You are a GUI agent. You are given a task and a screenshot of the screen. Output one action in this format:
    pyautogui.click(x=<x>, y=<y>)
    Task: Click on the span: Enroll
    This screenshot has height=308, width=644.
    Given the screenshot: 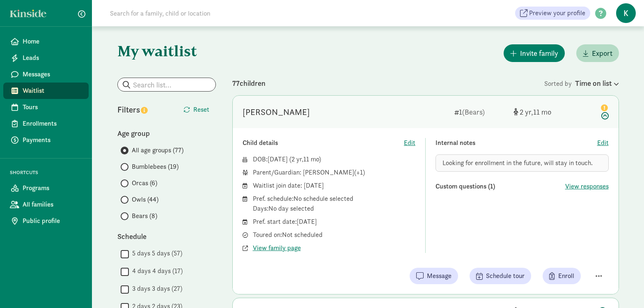 What is the action you would take?
    pyautogui.click(x=566, y=276)
    